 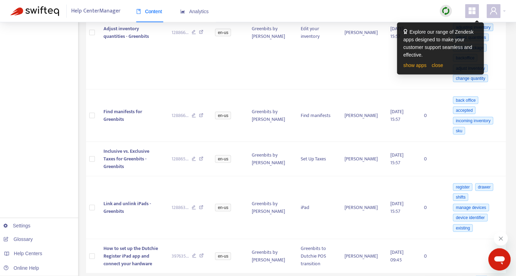 I want to click on td: iPad, so click(x=317, y=207).